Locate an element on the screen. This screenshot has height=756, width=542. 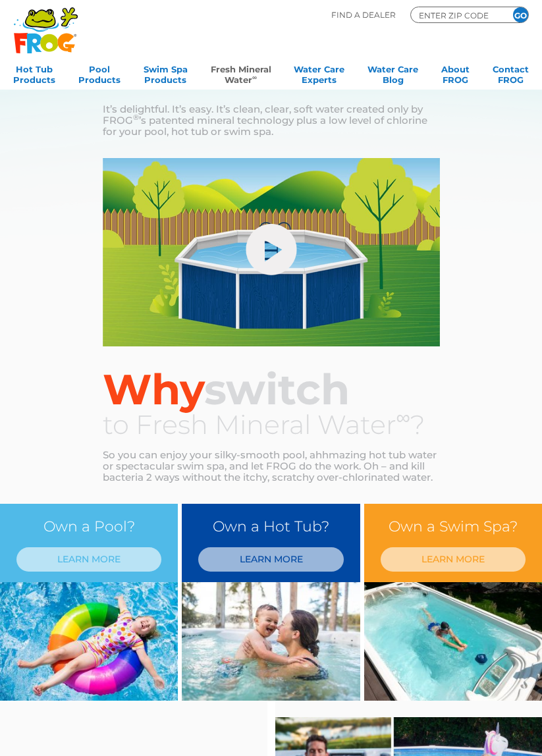
input: Zip Code Form is located at coordinates (457, 15).